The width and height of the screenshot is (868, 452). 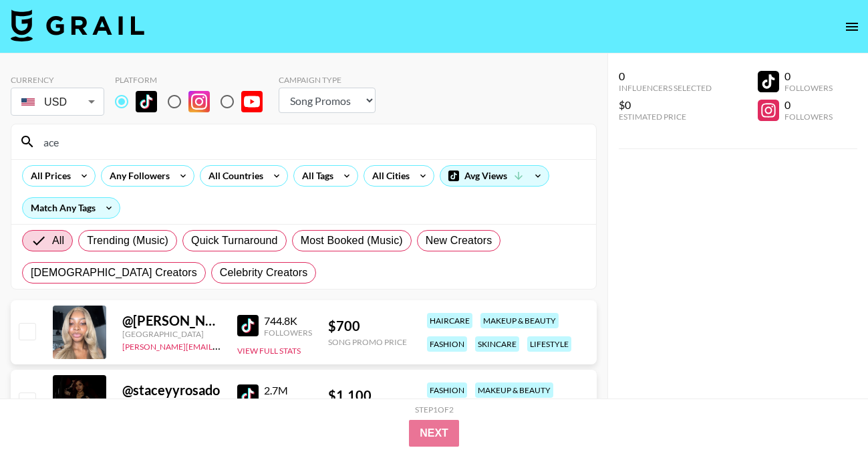 I want to click on button: View Full Stats, so click(x=269, y=350).